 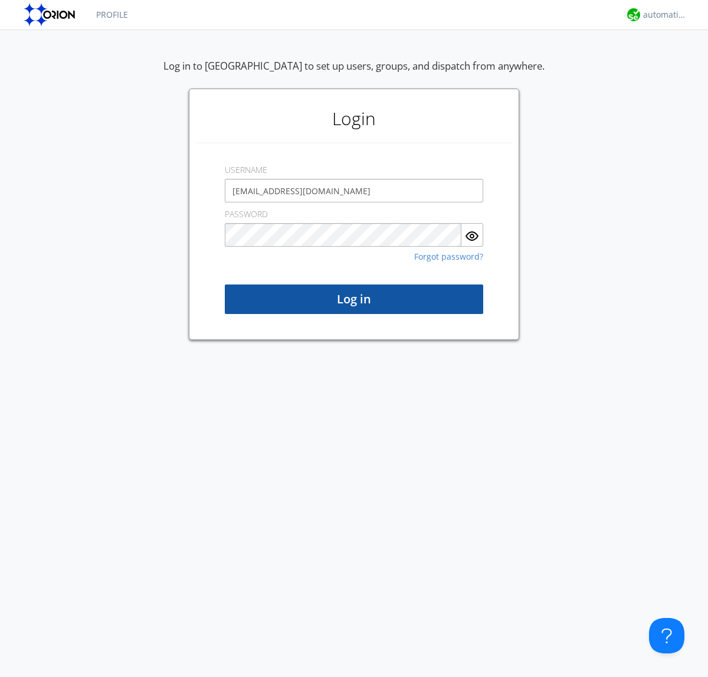 I want to click on div: automation+atlas, so click(x=665, y=15).